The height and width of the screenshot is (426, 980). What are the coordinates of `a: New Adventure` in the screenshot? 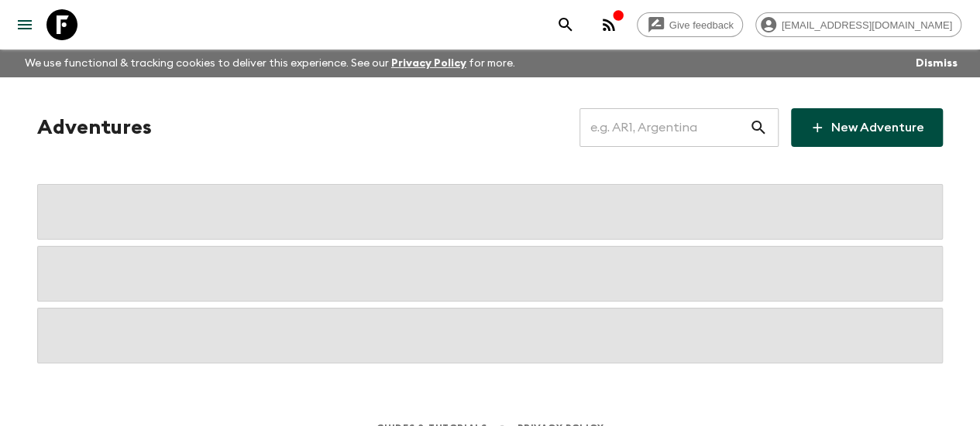 It's located at (867, 128).